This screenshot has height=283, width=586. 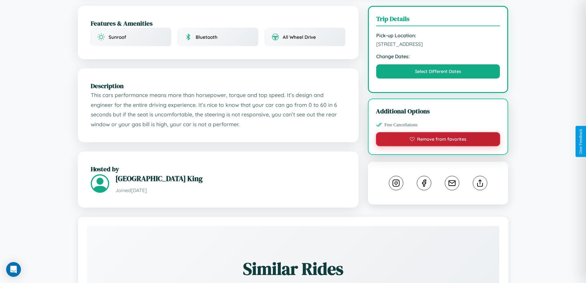 What do you see at coordinates (218, 169) in the screenshot?
I see `h2: Hosted by` at bounding box center [218, 169].